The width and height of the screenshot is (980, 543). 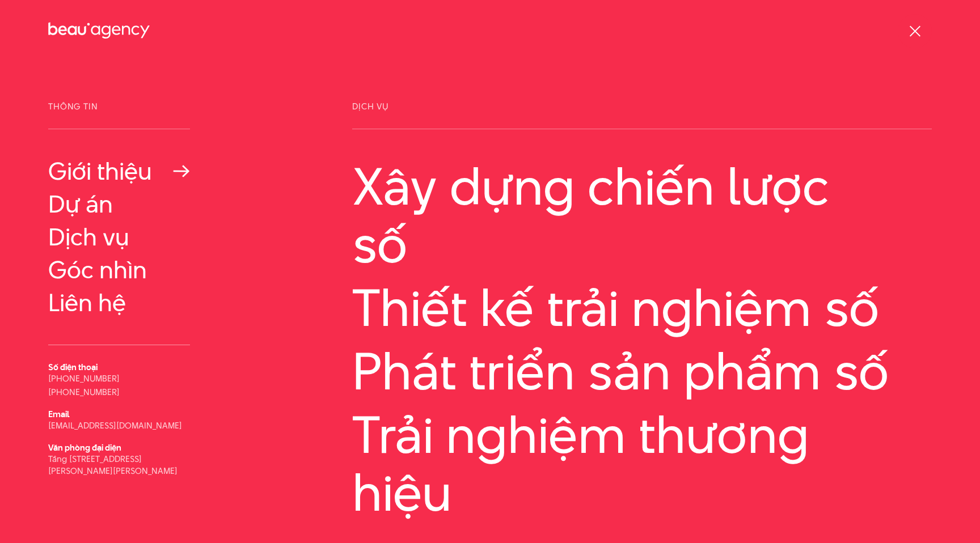 I want to click on a: Góc nhìn, so click(x=119, y=270).